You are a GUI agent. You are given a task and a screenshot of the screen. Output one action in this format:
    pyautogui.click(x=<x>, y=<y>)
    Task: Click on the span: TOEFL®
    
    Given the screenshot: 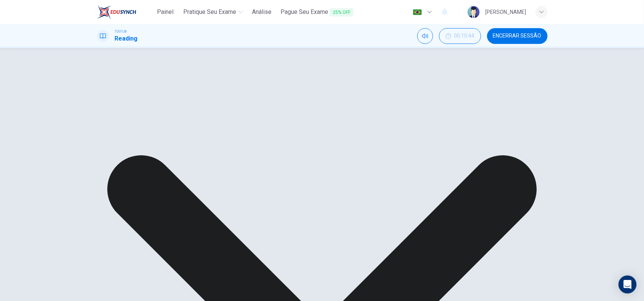 What is the action you would take?
    pyautogui.click(x=121, y=31)
    